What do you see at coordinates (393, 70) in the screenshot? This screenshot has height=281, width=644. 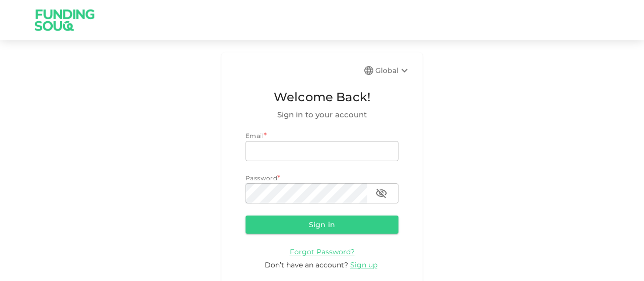 I see `div: Global` at bounding box center [393, 70].